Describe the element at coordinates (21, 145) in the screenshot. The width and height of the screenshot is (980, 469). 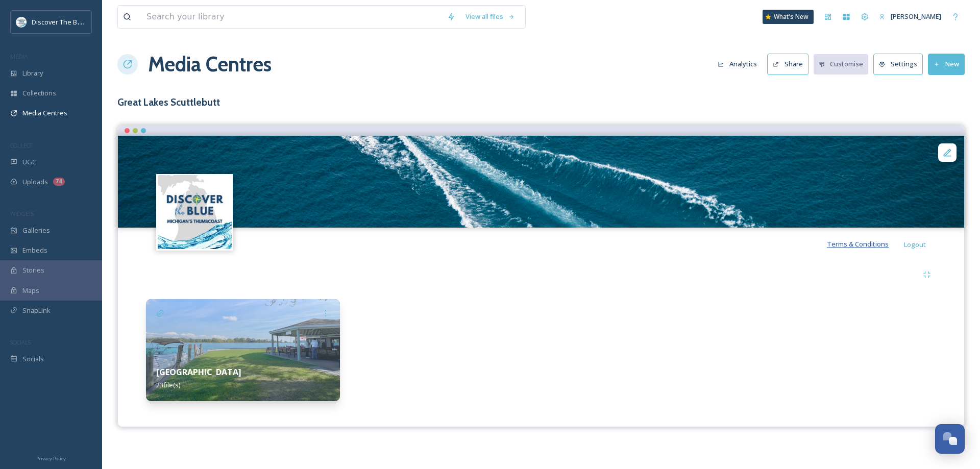
I see `span: COLLECT` at that location.